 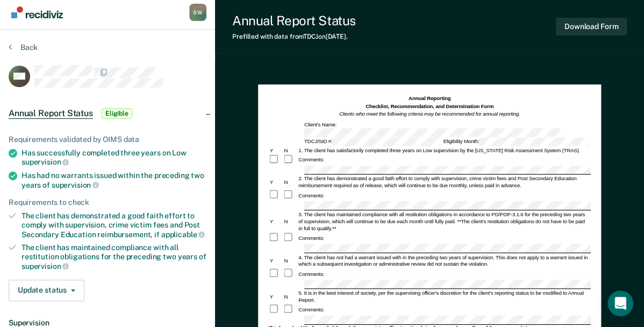 I want to click on div: TDCJ/SID #:, so click(x=372, y=142).